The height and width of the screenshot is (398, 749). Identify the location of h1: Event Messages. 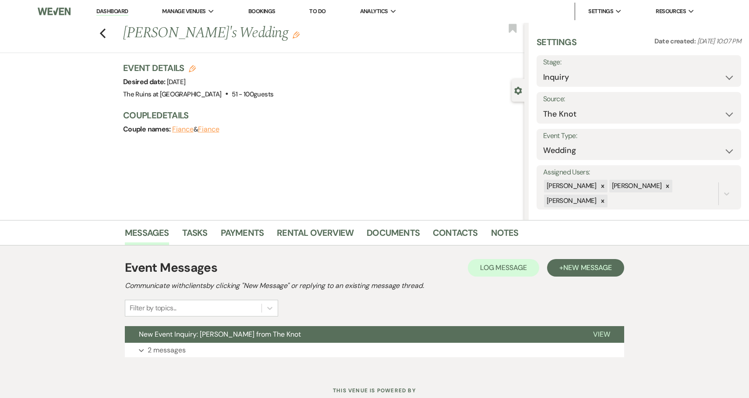
(171, 268).